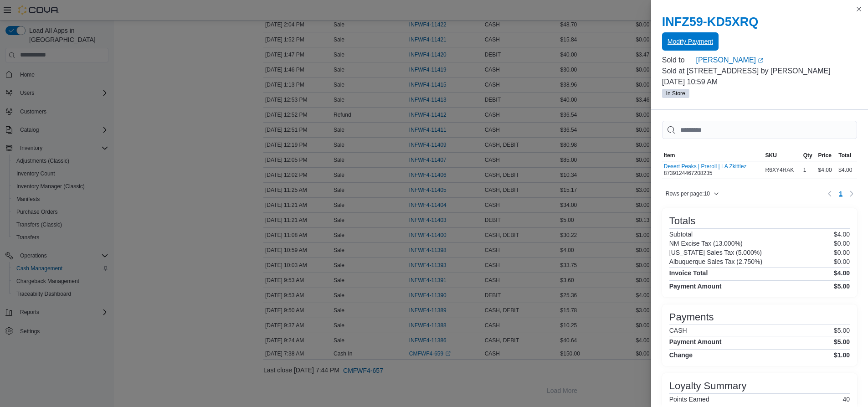  I want to click on h6: Albuquerque Sales Tax (2.750%), so click(715, 262).